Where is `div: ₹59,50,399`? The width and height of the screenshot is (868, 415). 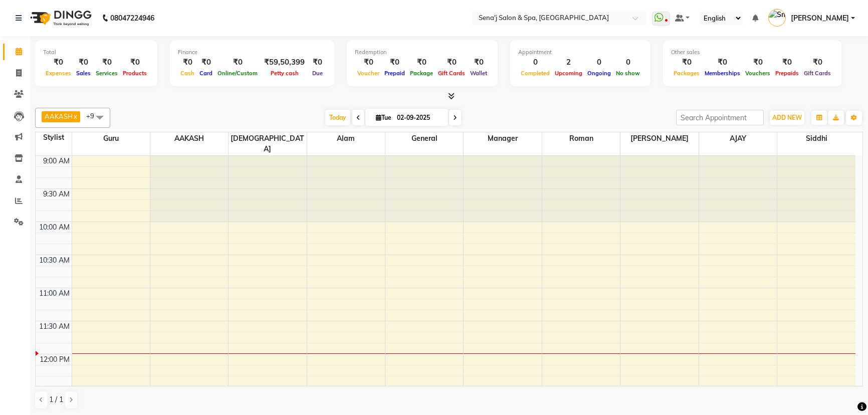 div: ₹59,50,399 is located at coordinates (284, 62).